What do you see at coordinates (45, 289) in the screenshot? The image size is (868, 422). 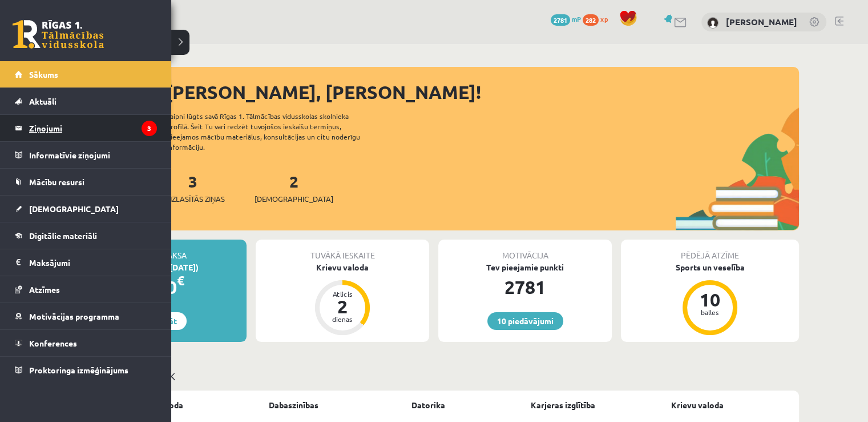 I see `span: Atzīmes` at bounding box center [45, 289].